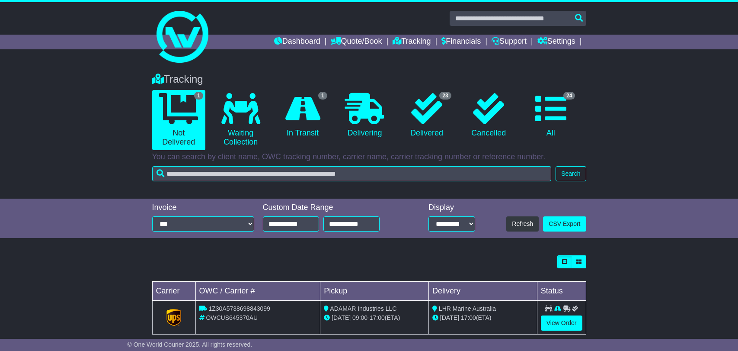 The height and width of the screenshot is (351, 738). Describe the element at coordinates (239, 308) in the screenshot. I see `span: 1Z30A5738698843099` at that location.